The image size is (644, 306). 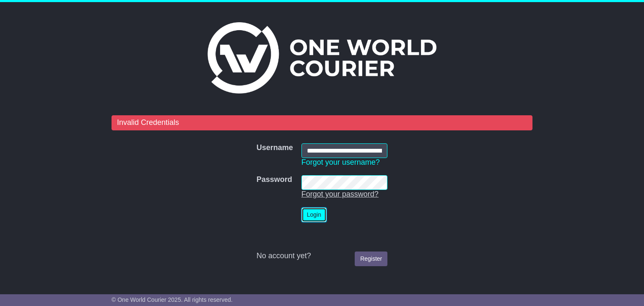 I want to click on span: © One World Courier 2025. All rights reserved., so click(x=172, y=299).